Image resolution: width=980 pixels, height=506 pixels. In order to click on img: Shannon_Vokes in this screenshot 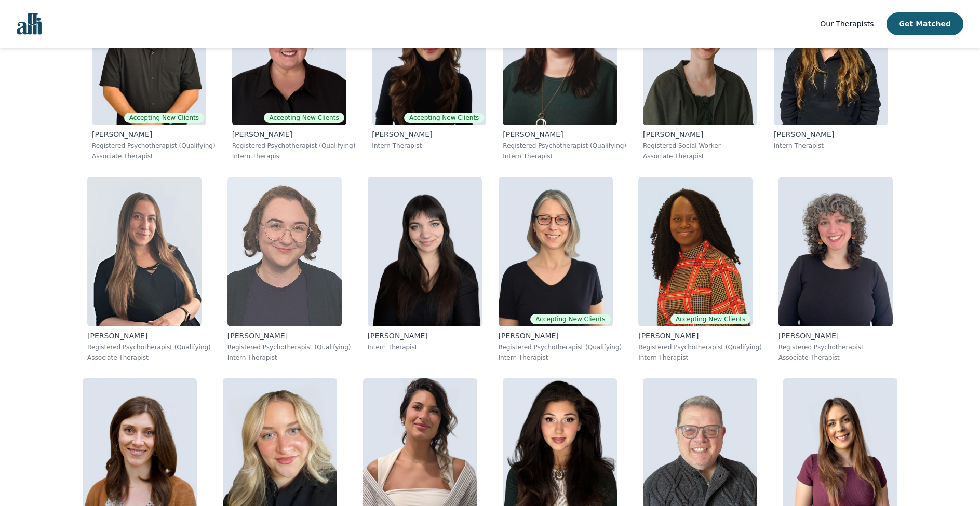, I will do `click(144, 252)`.